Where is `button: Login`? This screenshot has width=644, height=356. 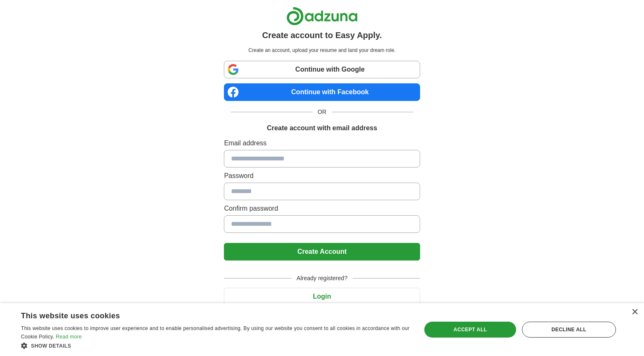
button: Login is located at coordinates (322, 296).